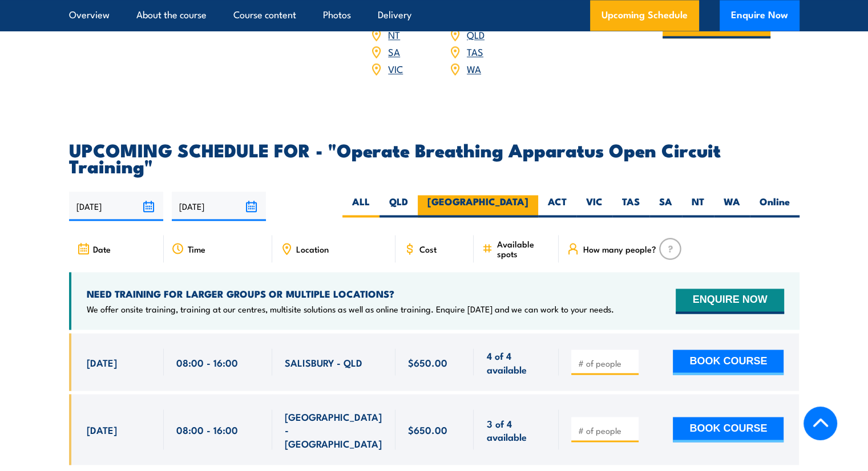 This screenshot has height=471, width=868. I want to click on a: TAS, so click(475, 51).